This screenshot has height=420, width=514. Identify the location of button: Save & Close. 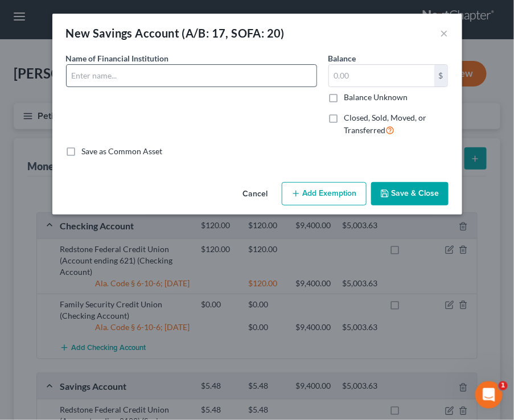
(410, 194).